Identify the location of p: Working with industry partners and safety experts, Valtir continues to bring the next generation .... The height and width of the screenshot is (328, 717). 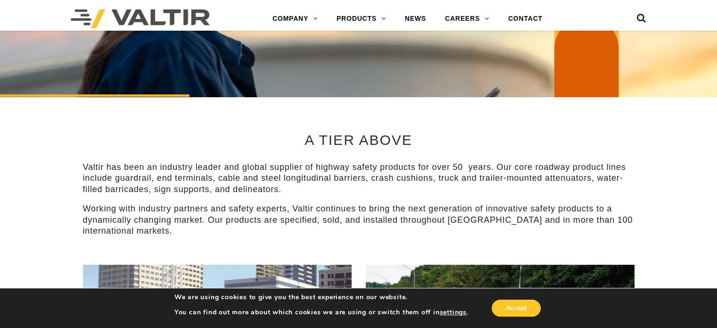
(359, 220).